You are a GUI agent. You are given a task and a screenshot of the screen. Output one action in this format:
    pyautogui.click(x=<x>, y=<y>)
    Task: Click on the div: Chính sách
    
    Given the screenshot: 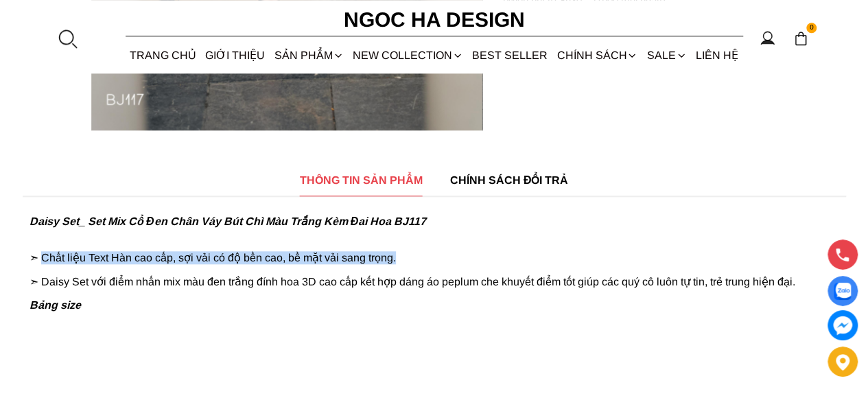 What is the action you would take?
    pyautogui.click(x=597, y=55)
    